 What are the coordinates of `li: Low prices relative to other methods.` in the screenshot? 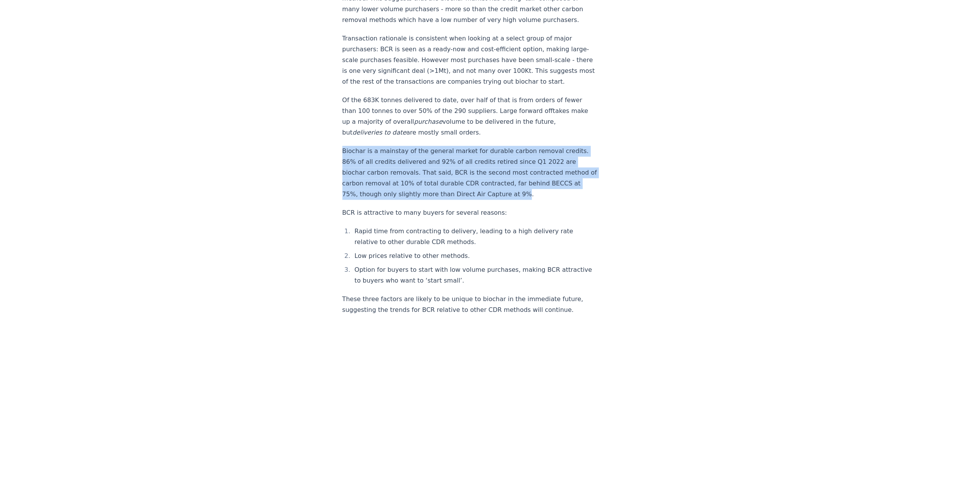 It's located at (474, 256).